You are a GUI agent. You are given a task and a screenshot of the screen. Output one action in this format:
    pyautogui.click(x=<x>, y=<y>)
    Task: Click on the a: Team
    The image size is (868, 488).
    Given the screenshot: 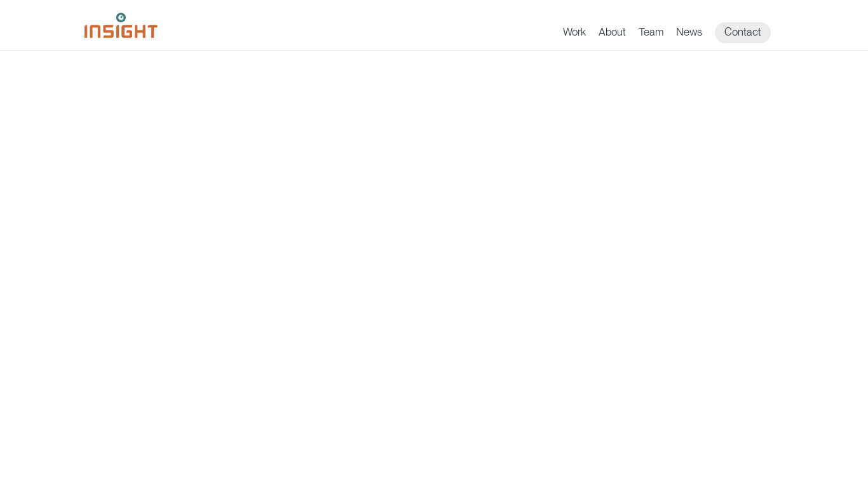 What is the action you would take?
    pyautogui.click(x=651, y=34)
    